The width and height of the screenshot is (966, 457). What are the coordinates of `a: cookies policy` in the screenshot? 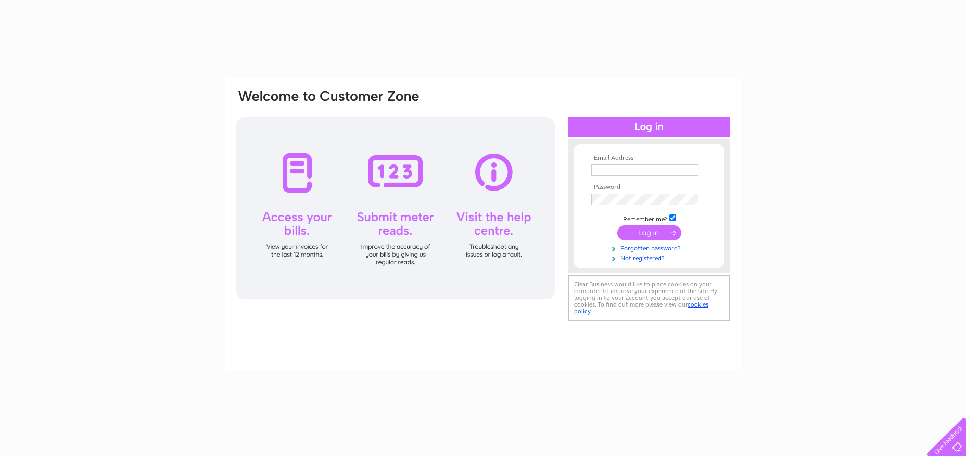 It's located at (641, 308).